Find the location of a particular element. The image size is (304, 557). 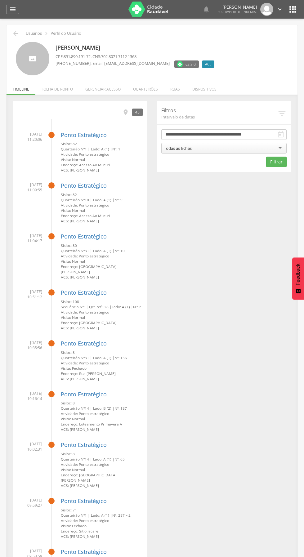

p: CPF: , CNS: is located at coordinates (136, 56).